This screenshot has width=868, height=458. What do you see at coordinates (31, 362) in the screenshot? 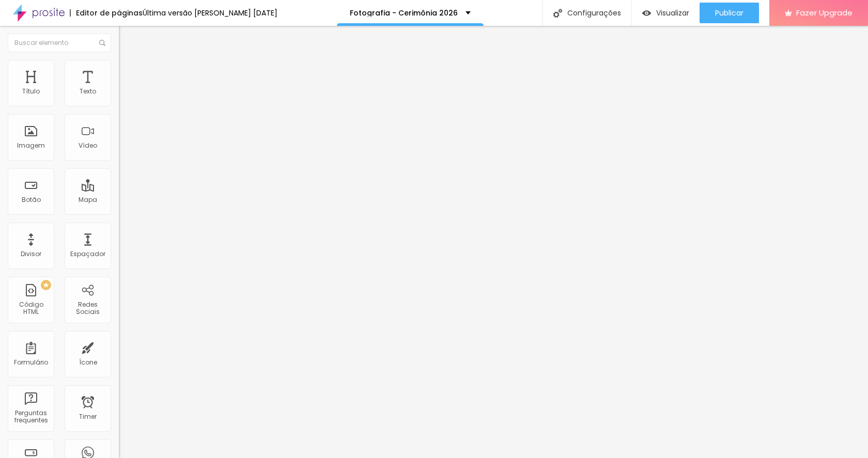
I see `div: Formulário` at bounding box center [31, 362].